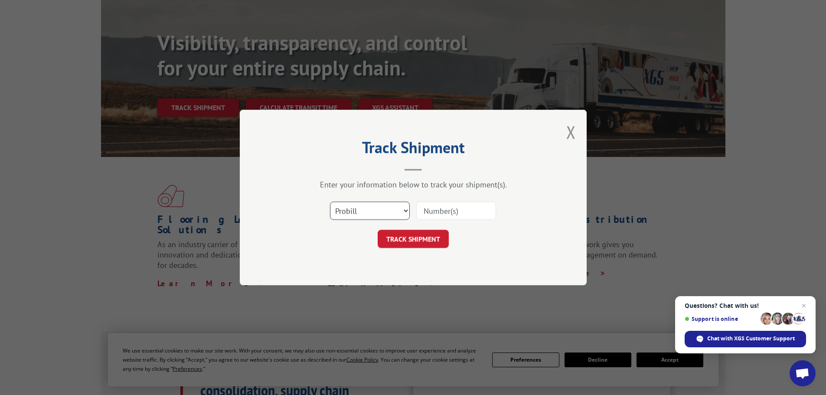 This screenshot has height=395, width=826. Describe the element at coordinates (751, 339) in the screenshot. I see `span: Chat with XGS Customer Support` at that location.